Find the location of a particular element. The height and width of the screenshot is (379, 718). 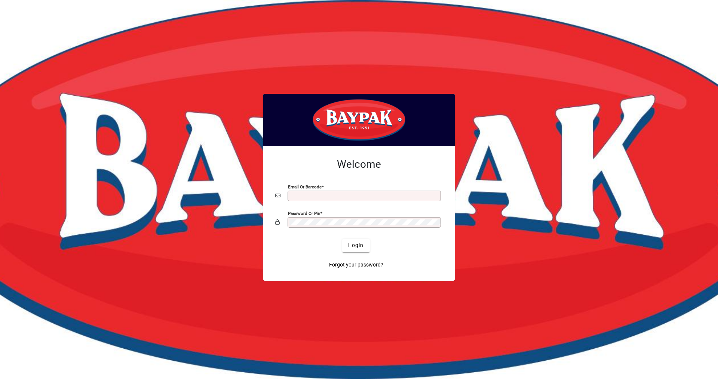

span: Login is located at coordinates (356, 245).